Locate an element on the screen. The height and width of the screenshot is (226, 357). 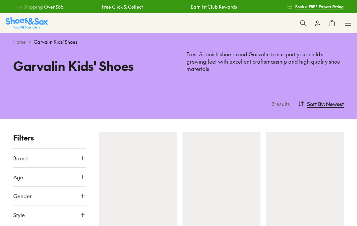
button: Brand is located at coordinates (50, 158).